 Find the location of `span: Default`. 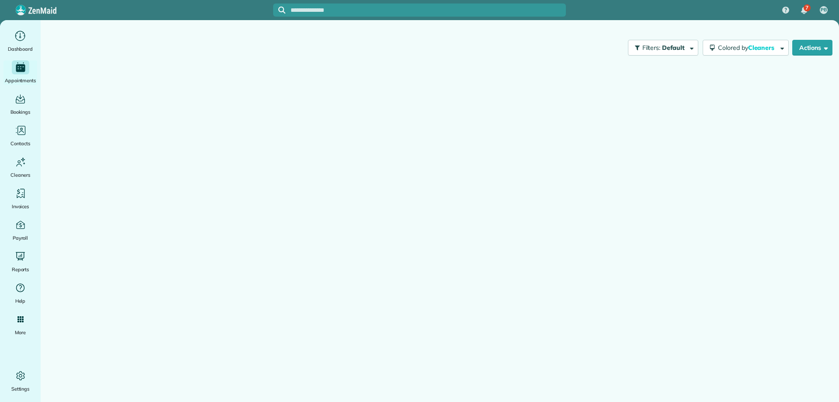

span: Default is located at coordinates (673, 48).